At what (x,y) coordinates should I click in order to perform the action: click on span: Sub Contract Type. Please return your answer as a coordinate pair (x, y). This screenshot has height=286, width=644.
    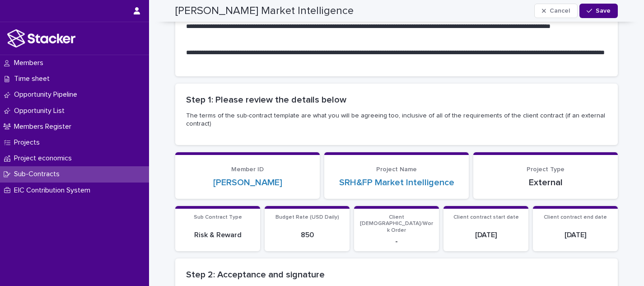
    Looking at the image, I should click on (218, 217).